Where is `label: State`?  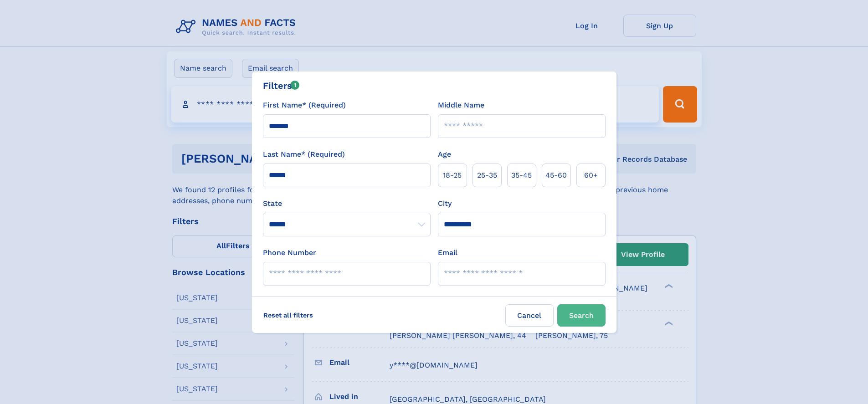 label: State is located at coordinates (347, 204).